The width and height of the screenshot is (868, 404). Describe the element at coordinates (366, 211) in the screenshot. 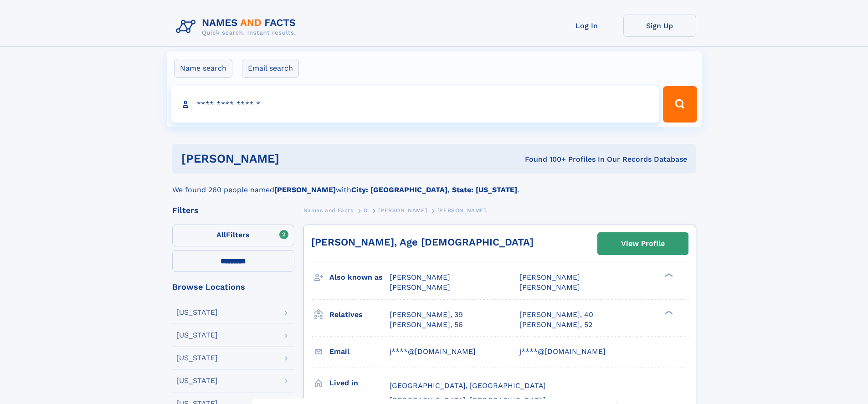

I see `span: D` at that location.